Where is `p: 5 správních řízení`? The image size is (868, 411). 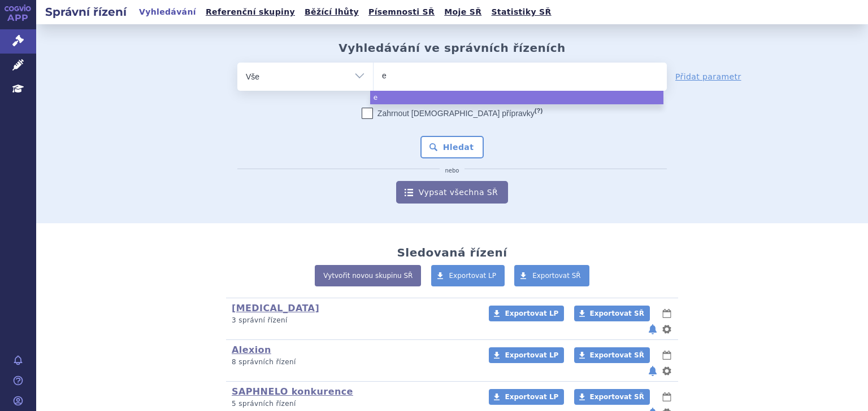
p: 5 správních řízení is located at coordinates (353, 404).